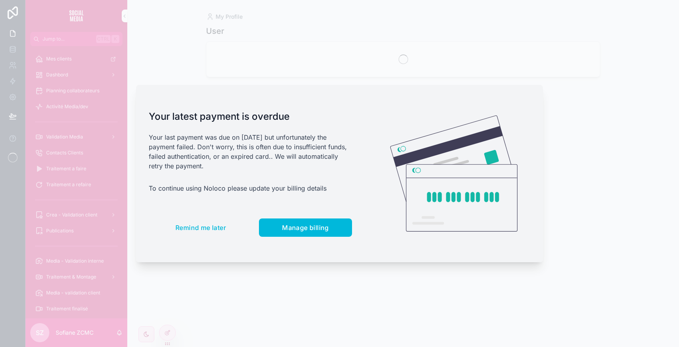 The image size is (679, 347). Describe the element at coordinates (200, 227) in the screenshot. I see `span: Remind me later` at that location.